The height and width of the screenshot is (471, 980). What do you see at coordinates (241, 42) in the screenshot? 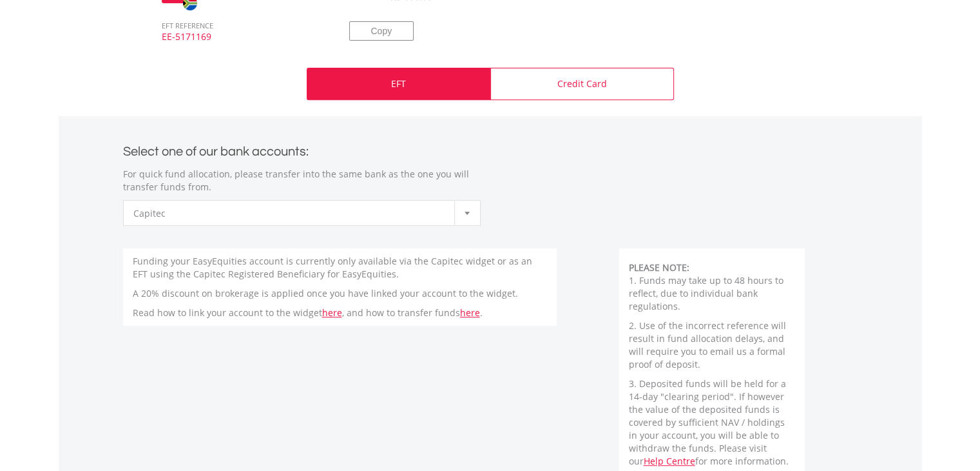
I see `span: EE-5171169` at bounding box center [241, 42].